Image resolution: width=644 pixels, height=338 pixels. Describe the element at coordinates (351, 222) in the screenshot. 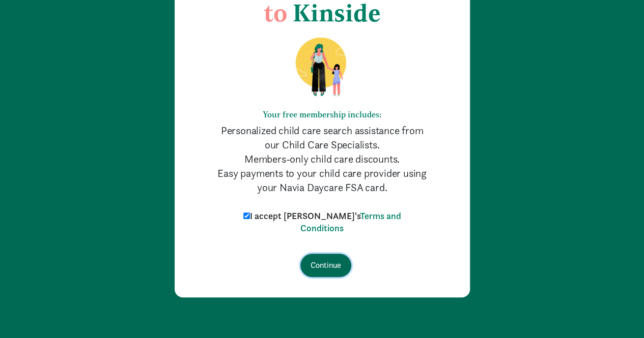

I see `a: Terms and Conditions` at that location.